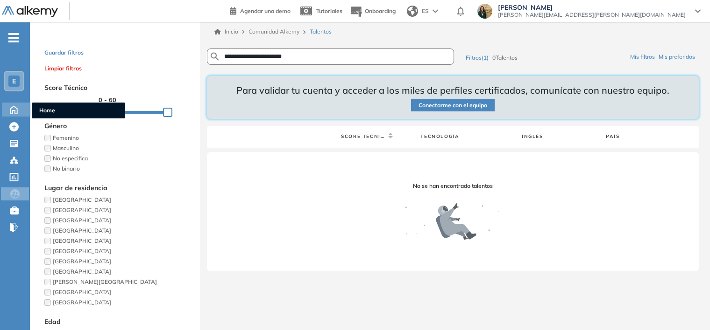 The height and width of the screenshot is (330, 710). Describe the element at coordinates (364, 137) in the screenshot. I see `span: Score técnico` at that location.